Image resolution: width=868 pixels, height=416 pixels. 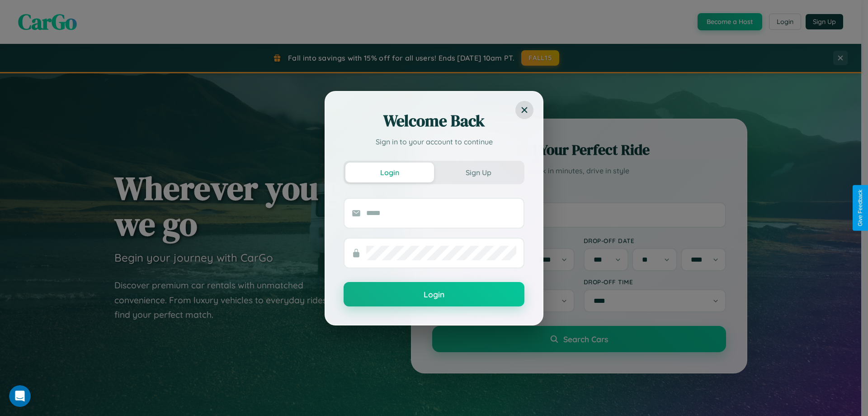 I want to click on button: Sign Up, so click(x=479, y=172).